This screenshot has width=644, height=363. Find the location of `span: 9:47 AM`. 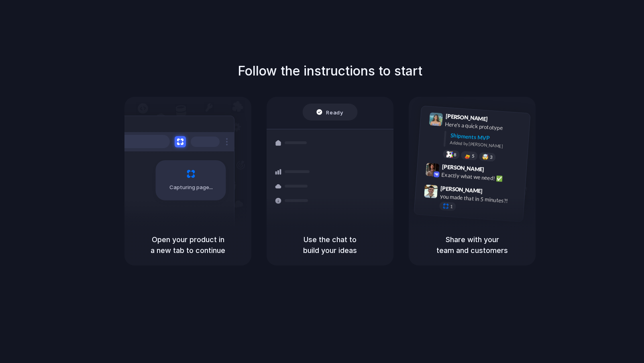

span: 9:47 AM is located at coordinates (493, 193).